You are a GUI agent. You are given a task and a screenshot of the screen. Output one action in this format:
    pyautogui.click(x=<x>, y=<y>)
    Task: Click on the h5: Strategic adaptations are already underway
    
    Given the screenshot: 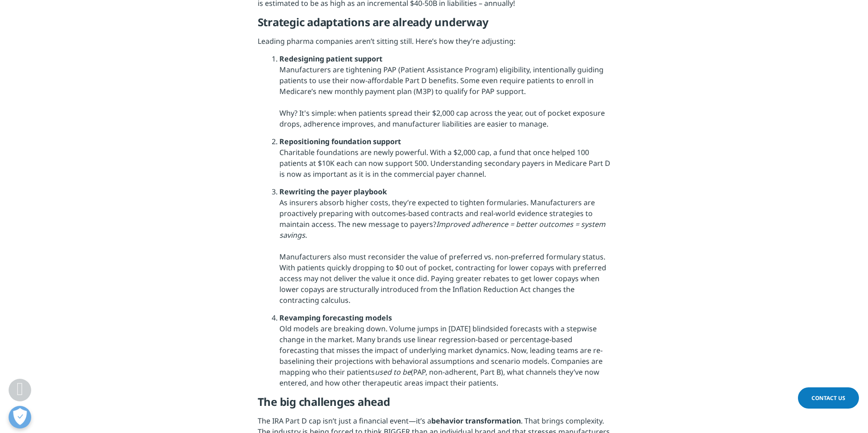 What is the action you would take?
    pyautogui.click(x=434, y=25)
    